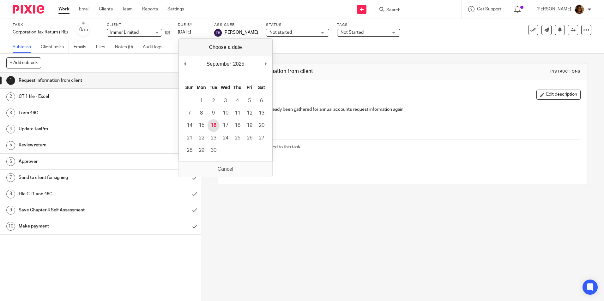 The image size is (604, 301). I want to click on button: 27, so click(262, 138).